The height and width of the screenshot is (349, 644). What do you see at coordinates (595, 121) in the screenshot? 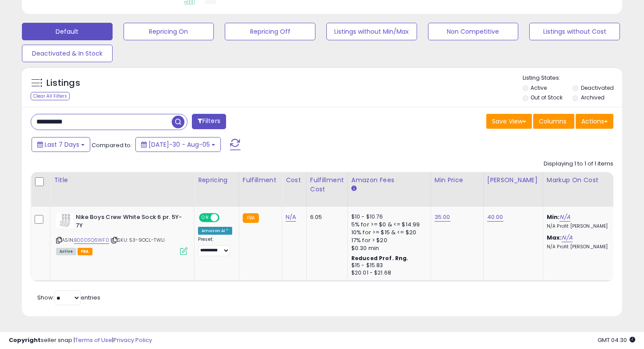
I see `button: Actions` at bounding box center [595, 121].